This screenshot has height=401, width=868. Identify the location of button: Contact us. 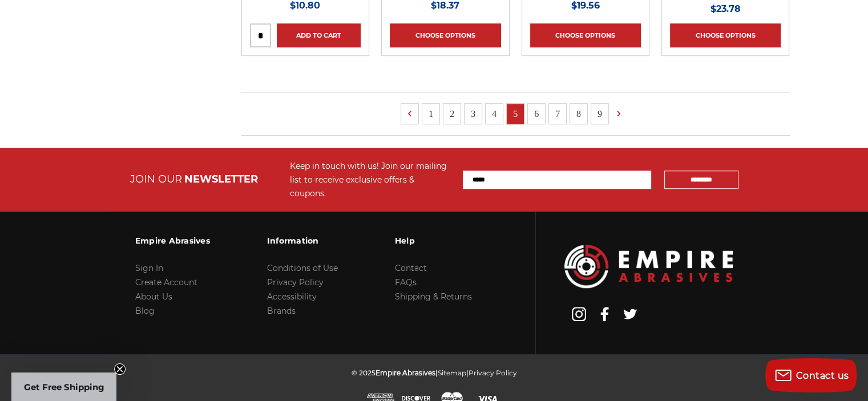
(811, 375).